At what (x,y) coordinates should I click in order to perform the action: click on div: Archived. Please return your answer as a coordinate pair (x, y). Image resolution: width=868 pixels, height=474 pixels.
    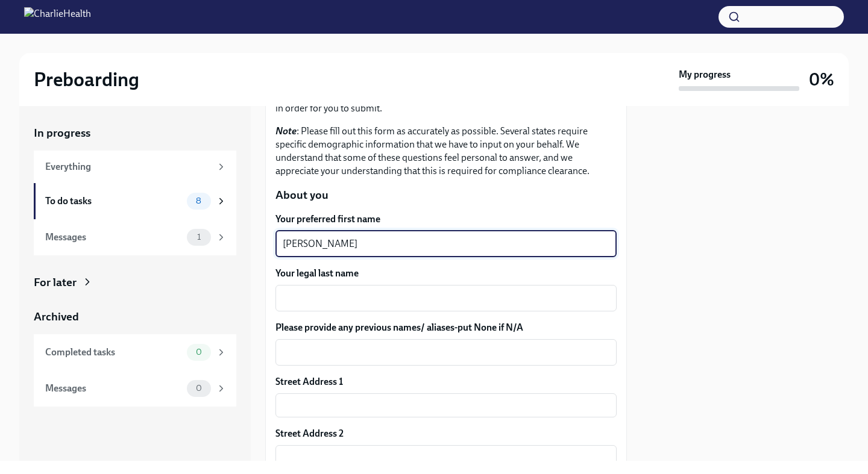
    Looking at the image, I should click on (135, 317).